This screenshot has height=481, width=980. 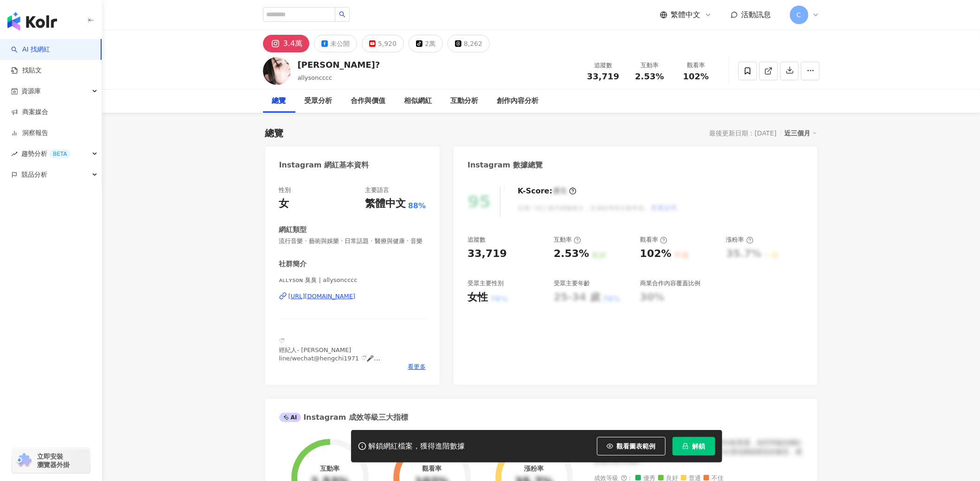 What do you see at coordinates (388, 44) in the screenshot?
I see `div: 5,920` at bounding box center [388, 44].